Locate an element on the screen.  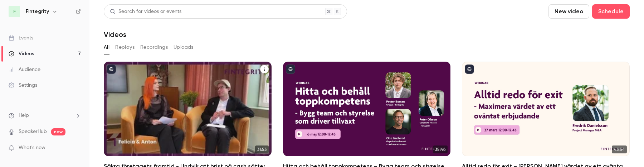
span: 35:46 is located at coordinates (440, 149).